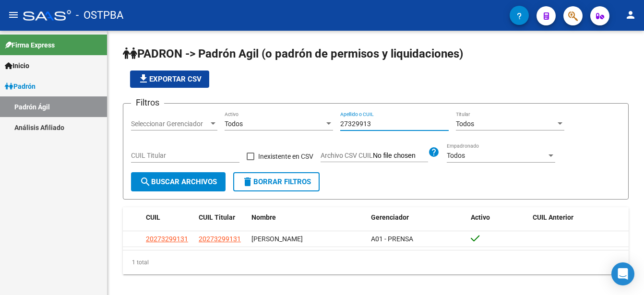  What do you see at coordinates (579, 217) in the screenshot?
I see `datatable-header-cell: CUIL Anterior` at bounding box center [579, 217].